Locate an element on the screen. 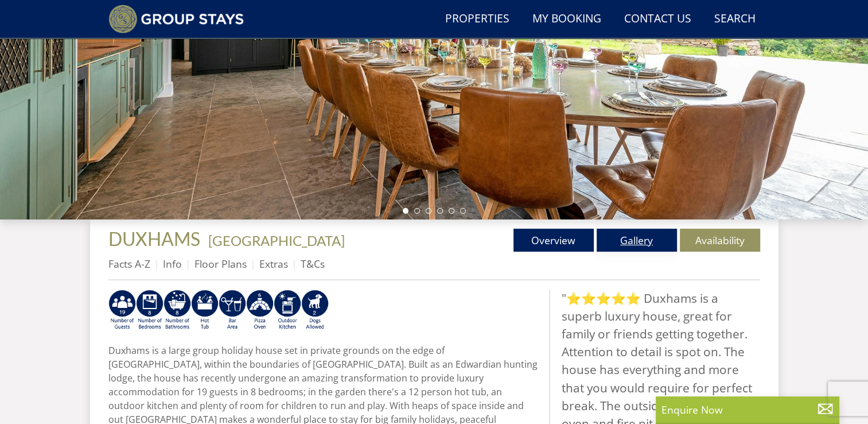  a: DUXHAMS is located at coordinates (156, 238).